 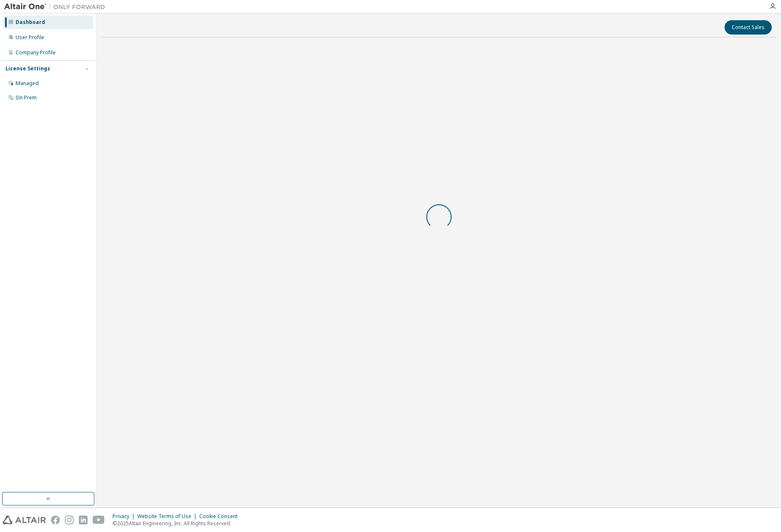 What do you see at coordinates (30, 38) in the screenshot?
I see `div: User Profile` at bounding box center [30, 38].